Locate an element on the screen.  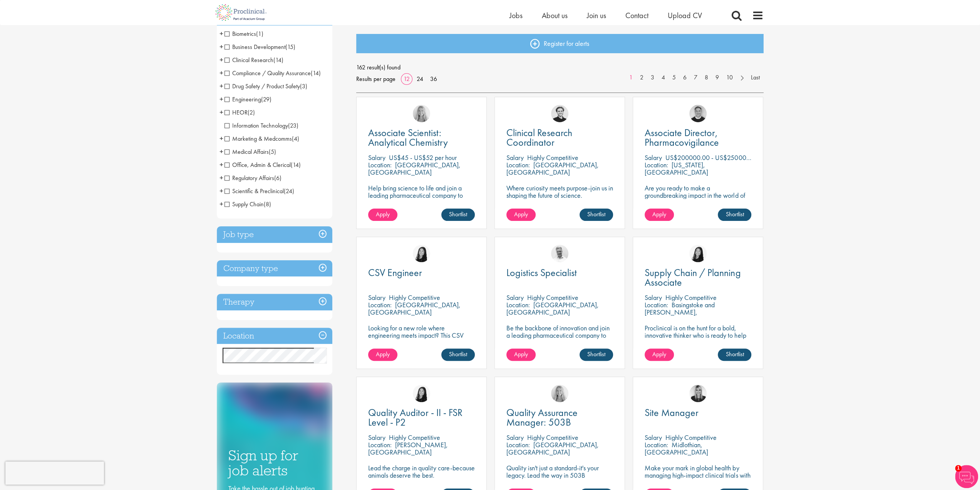
a: Jobs is located at coordinates (516, 15).